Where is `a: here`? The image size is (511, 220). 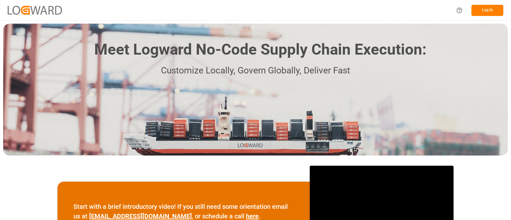 a: here is located at coordinates (252, 216).